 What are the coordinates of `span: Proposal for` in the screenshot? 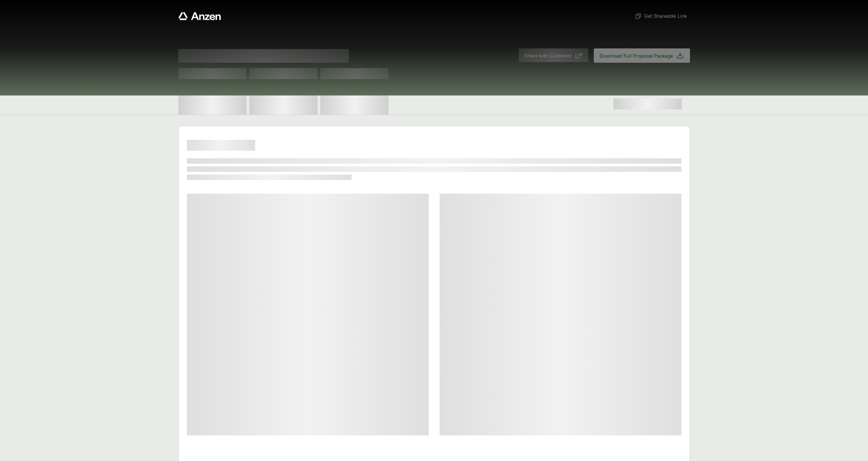 It's located at (264, 56).